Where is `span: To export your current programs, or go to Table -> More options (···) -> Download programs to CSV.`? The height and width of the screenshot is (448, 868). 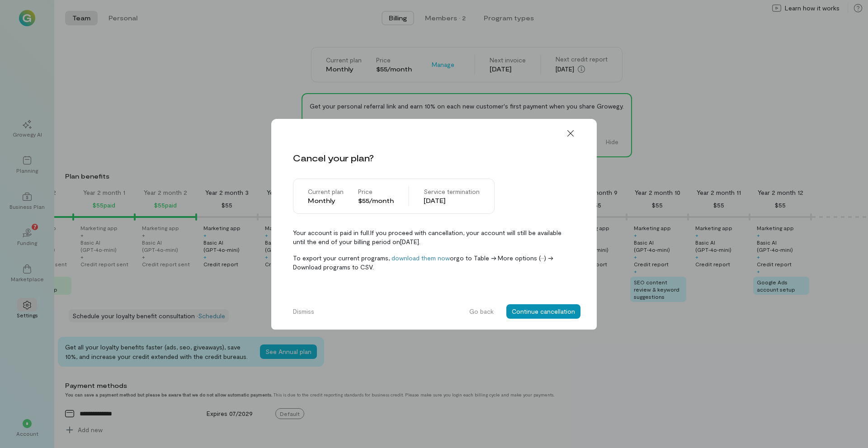
span: To export your current programs, or go to Table -> More options (···) -> Download programs to CSV. is located at coordinates (434, 263).